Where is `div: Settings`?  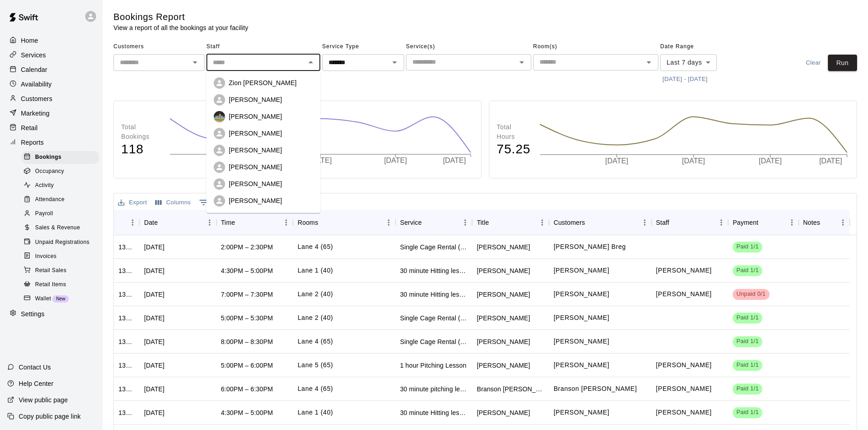 div: Settings is located at coordinates (51, 314).